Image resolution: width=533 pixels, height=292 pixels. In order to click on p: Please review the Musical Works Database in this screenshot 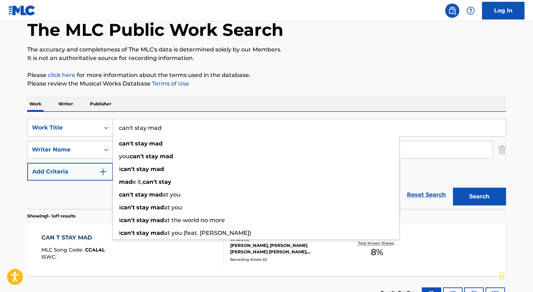, I will do `click(267, 84)`.